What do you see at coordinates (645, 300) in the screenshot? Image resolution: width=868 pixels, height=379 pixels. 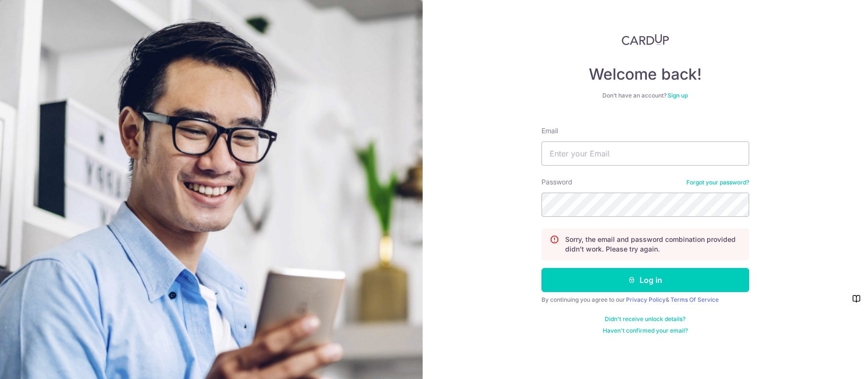 I see `div: By continuing you agree to our &` at bounding box center [645, 300].